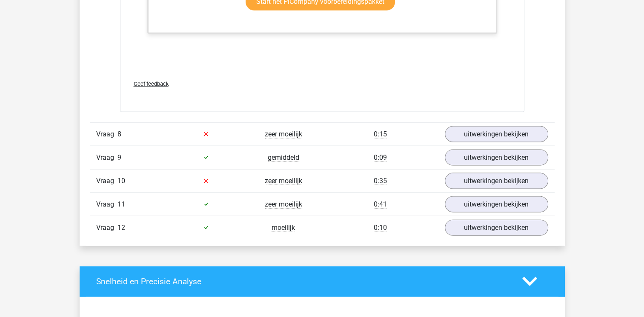 This screenshot has width=644, height=317. I want to click on h4: Snelheid en Precisie Analyse, so click(302, 282).